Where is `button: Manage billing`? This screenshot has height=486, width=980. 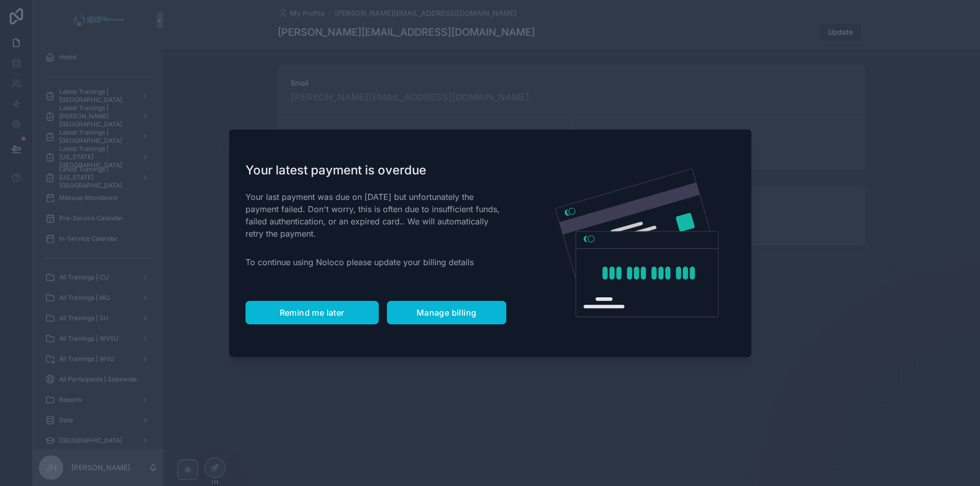 button: Manage billing is located at coordinates (447, 313).